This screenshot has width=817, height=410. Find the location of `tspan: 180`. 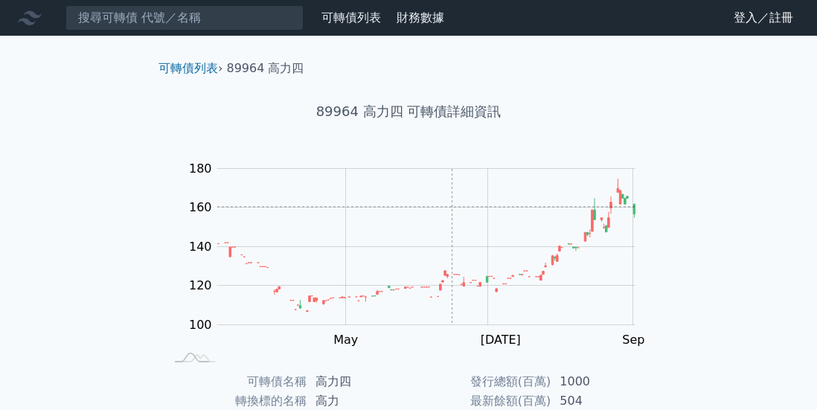

tspan: 180 is located at coordinates (200, 168).